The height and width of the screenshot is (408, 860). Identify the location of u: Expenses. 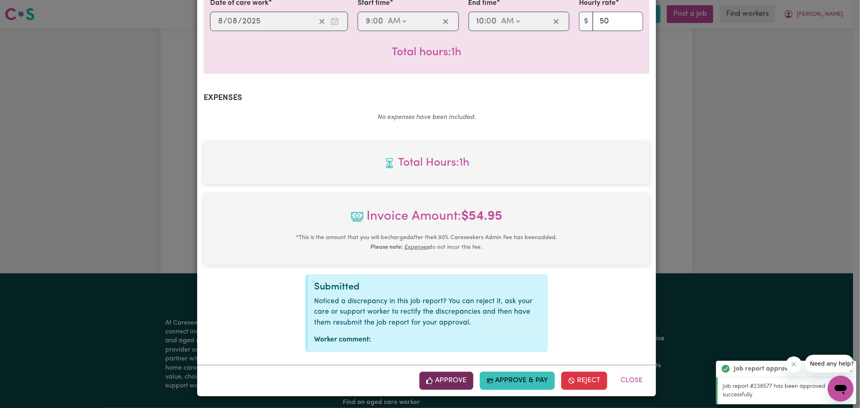
(417, 247).